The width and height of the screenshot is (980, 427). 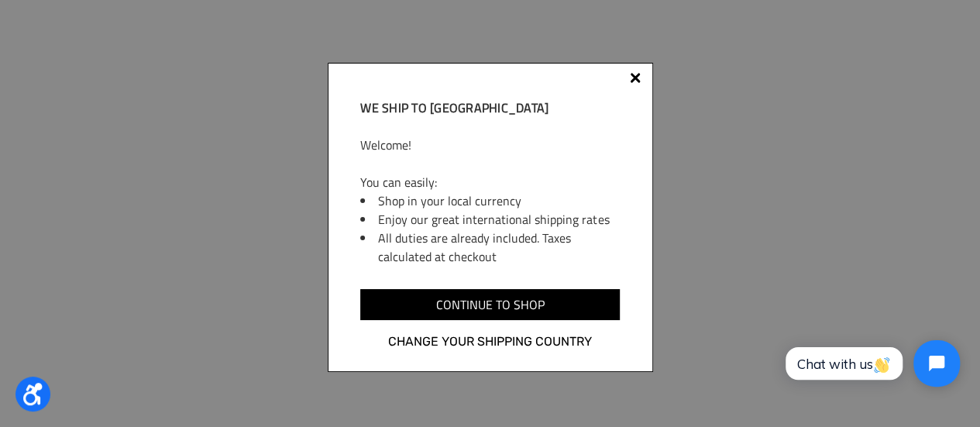 I want to click on button: Chat with us👋, so click(x=75, y=36).